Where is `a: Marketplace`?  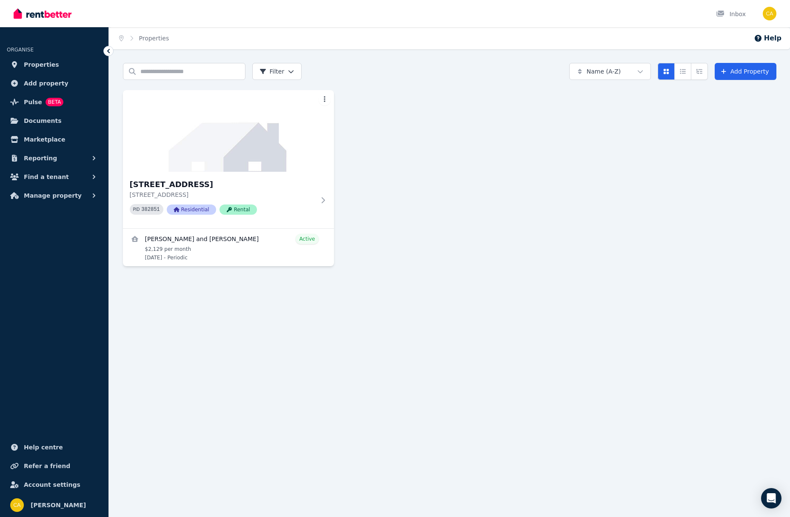 a: Marketplace is located at coordinates (54, 140).